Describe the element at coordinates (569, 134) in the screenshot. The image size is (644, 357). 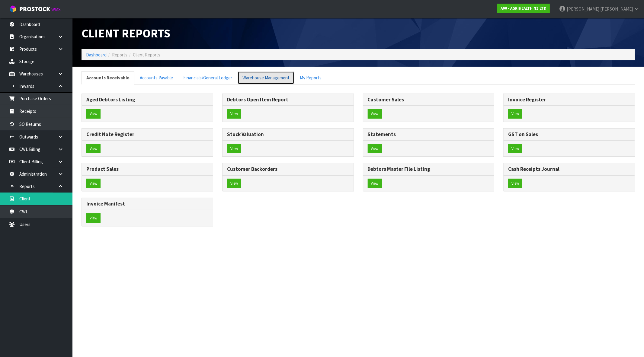
I see `h3: GST on Sales` at that location.